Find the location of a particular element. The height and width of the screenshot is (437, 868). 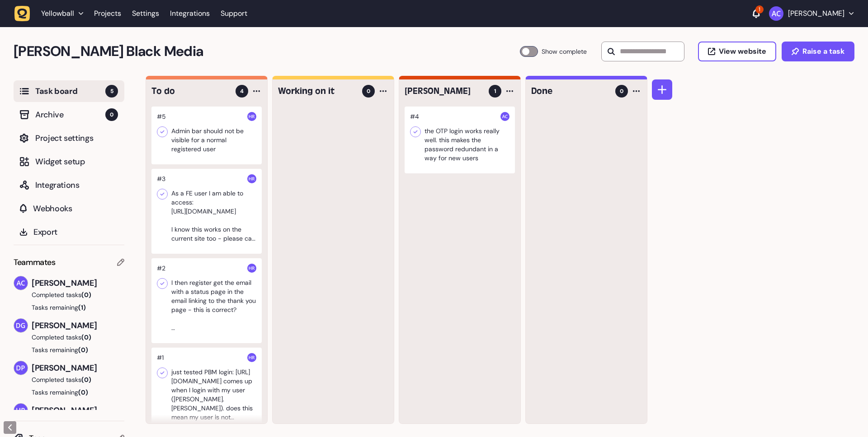

button: Widget setup is located at coordinates (69, 161).